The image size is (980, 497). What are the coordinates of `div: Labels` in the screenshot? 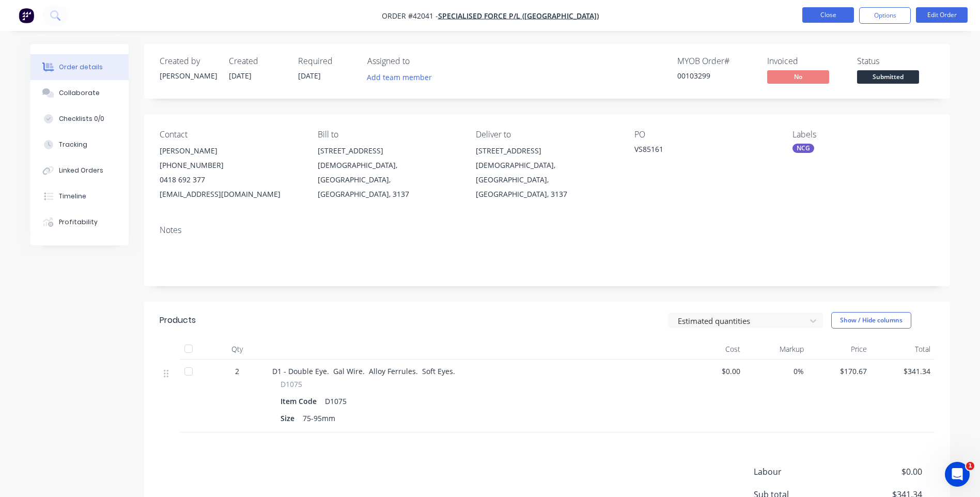 It's located at (863, 135).